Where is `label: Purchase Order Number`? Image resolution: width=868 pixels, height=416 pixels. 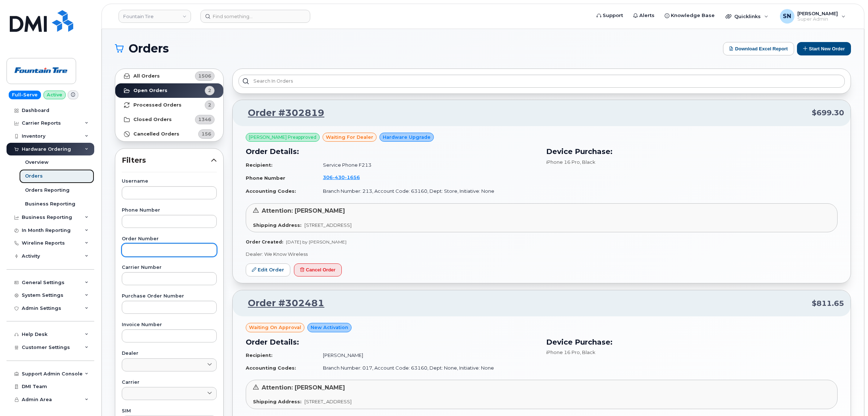 label: Purchase Order Number is located at coordinates (170, 296).